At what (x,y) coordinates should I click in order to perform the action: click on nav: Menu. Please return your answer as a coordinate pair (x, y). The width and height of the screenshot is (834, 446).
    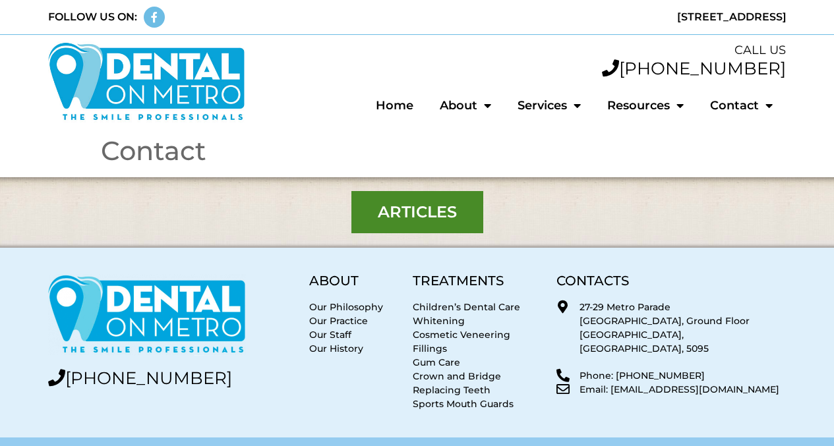
    Looking at the image, I should click on (522, 106).